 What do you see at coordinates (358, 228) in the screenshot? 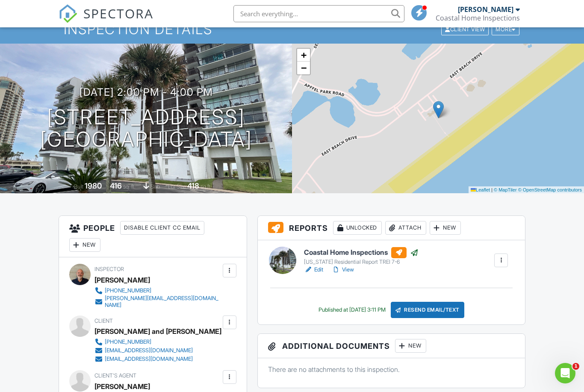
I see `div: Unlocked` at bounding box center [358, 228].